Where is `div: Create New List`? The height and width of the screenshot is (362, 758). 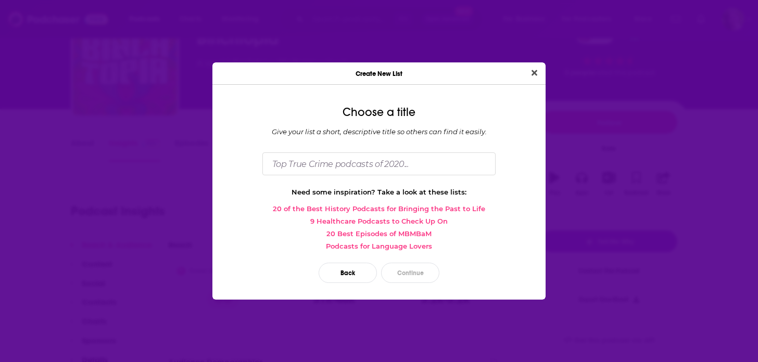
div: Create New List is located at coordinates (379, 73).